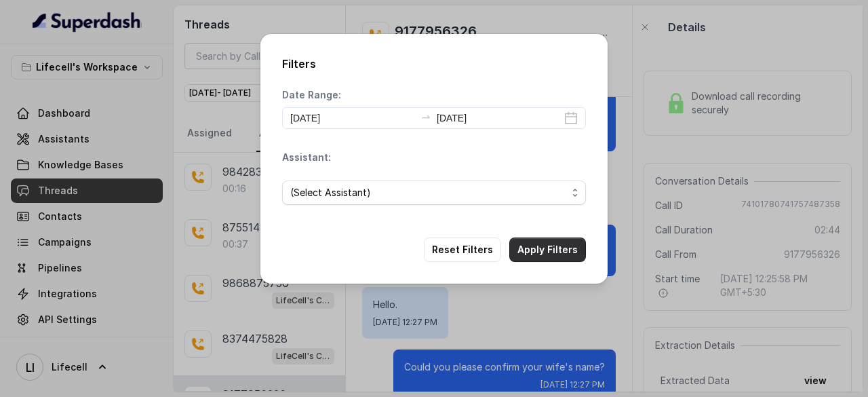 This screenshot has width=868, height=397. What do you see at coordinates (311, 95) in the screenshot?
I see `p: Date Range:` at bounding box center [311, 95].